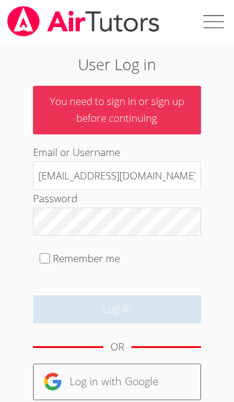 The width and height of the screenshot is (234, 402). What do you see at coordinates (53, 382) in the screenshot?
I see `img: google-logo-50288ca7cdecda66e5e0955fdab243c47b7ad437acaf1139b6f446037453330a.svg` at bounding box center [53, 382].